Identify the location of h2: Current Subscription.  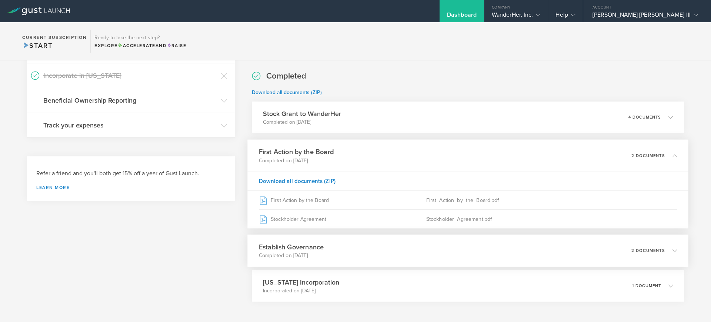
(54, 37).